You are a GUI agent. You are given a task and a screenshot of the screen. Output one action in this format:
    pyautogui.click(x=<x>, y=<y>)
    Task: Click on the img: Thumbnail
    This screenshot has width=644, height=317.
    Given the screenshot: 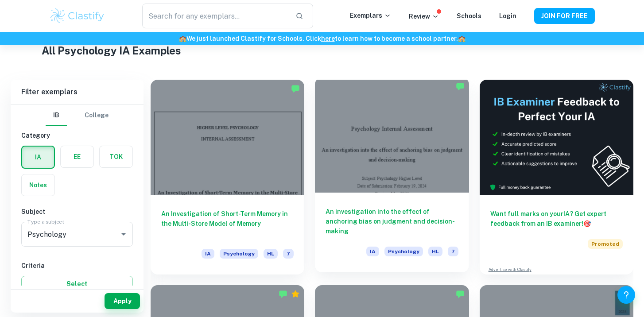 What is the action you would take?
    pyautogui.click(x=556, y=137)
    